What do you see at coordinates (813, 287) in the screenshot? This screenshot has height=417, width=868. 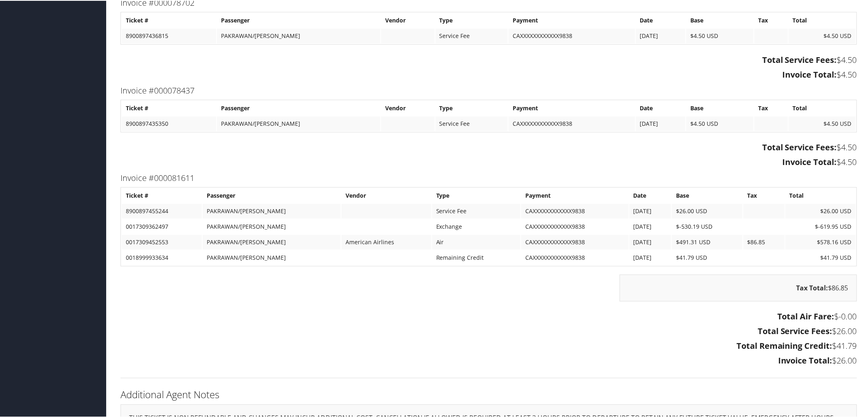 I see `strong: Tax Total:` at bounding box center [813, 287].